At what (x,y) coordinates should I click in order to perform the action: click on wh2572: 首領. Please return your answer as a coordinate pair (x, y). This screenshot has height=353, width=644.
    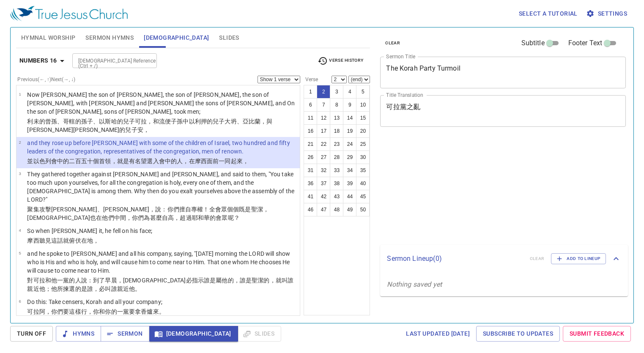
    Looking at the image, I should click on (174, 161).